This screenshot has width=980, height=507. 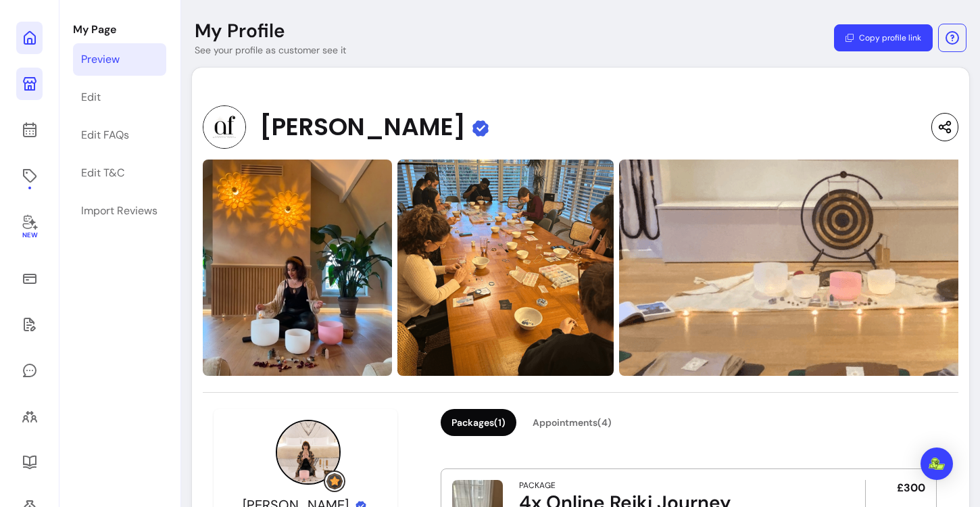 I want to click on a: Edit, so click(x=120, y=97).